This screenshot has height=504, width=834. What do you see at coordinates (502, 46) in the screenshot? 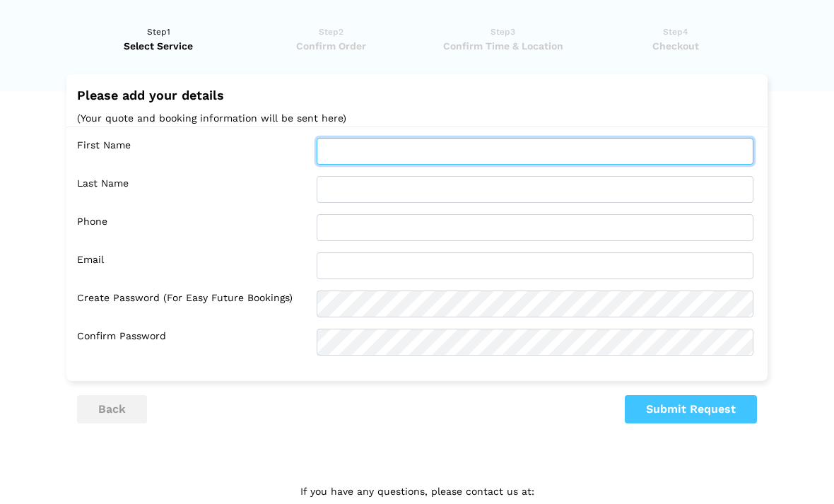
I see `span: Confirm Time & Location` at bounding box center [502, 46].